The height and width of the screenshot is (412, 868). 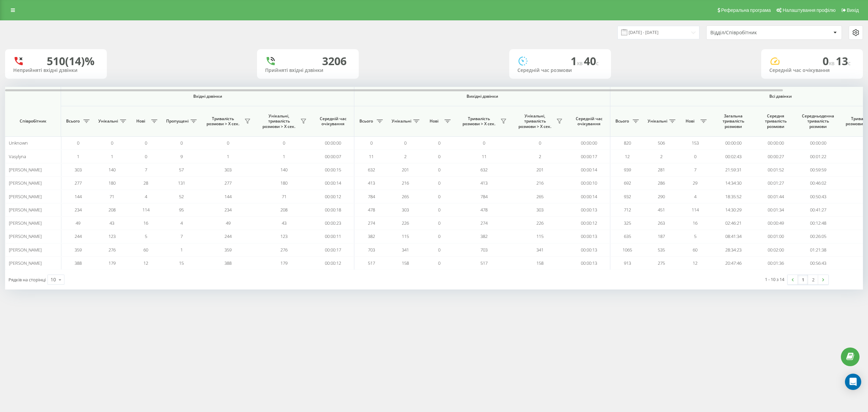 I want to click on td: 00:00:15, so click(x=333, y=169).